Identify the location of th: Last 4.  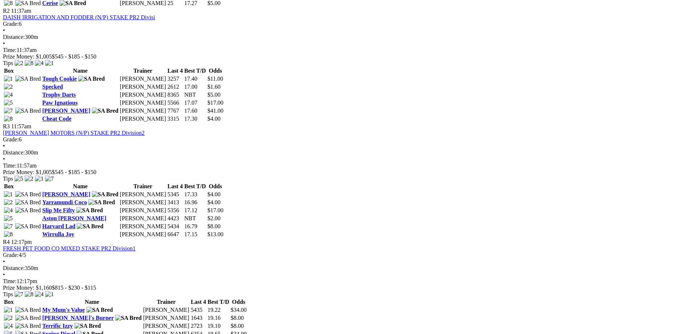
(198, 302).